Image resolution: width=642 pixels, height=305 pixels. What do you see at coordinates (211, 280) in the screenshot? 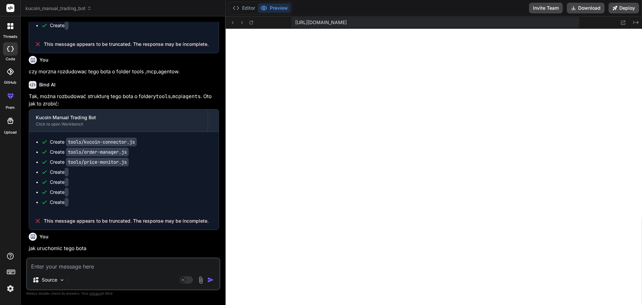
I see `img: icon` at bounding box center [211, 280].